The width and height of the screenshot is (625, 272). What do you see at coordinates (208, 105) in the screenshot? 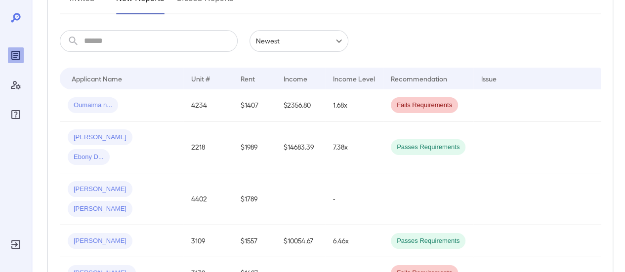
I see `td: 4234` at bounding box center [208, 105].